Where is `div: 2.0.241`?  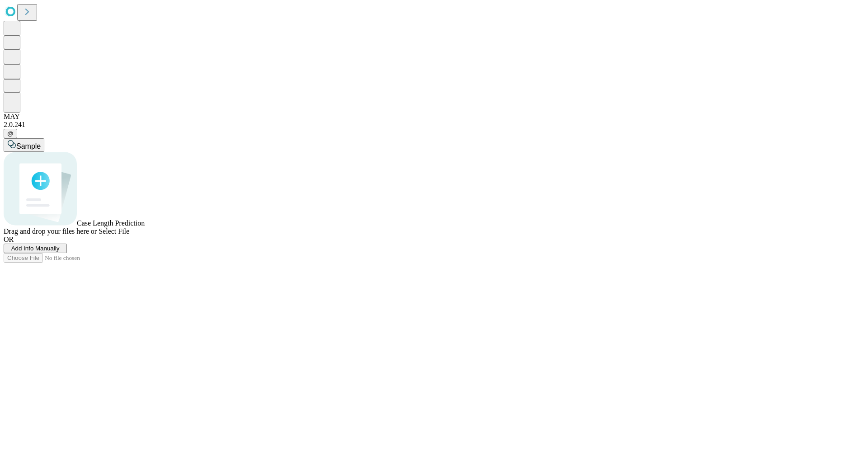 div: 2.0.241 is located at coordinates (434, 125).